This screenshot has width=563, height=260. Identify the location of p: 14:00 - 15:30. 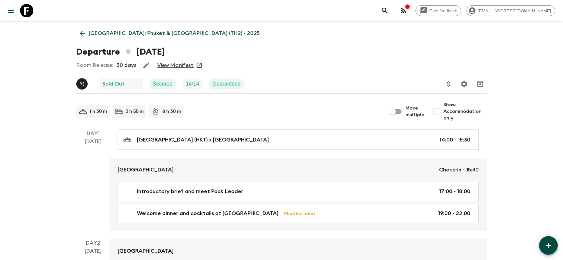
(455, 140).